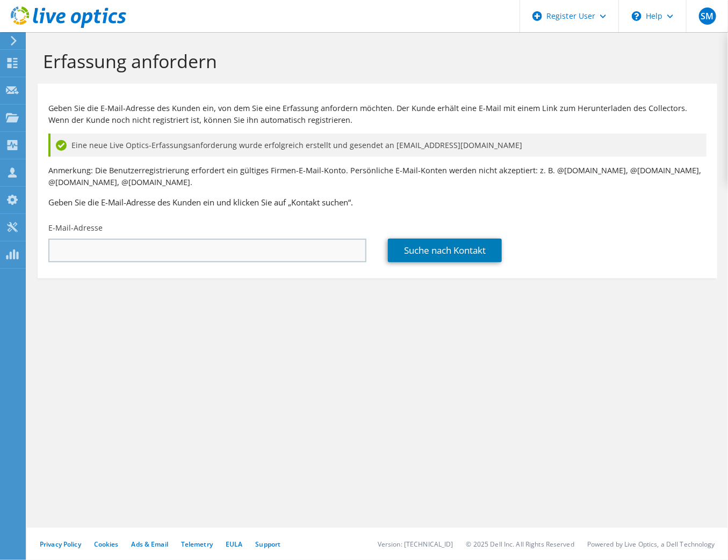 This screenshot has width=728, height=560. Describe the element at coordinates (444, 251) in the screenshot. I see `a: Suche nach Kontakt` at that location.